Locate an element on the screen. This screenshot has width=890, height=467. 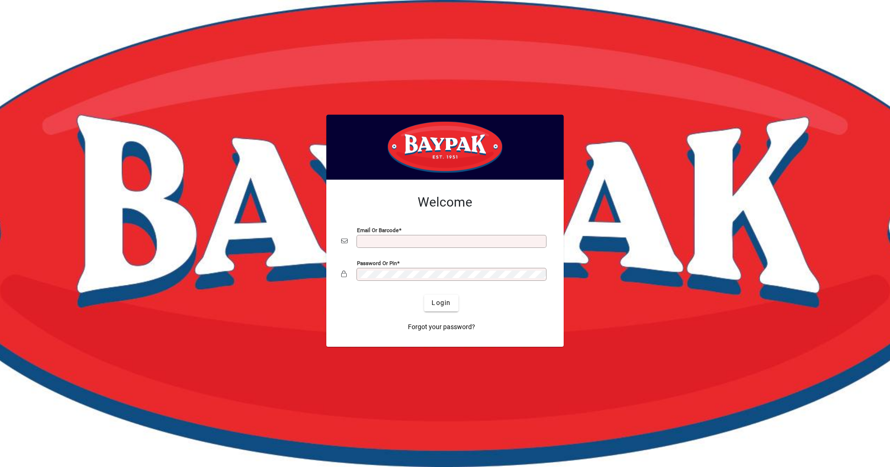
span: Login is located at coordinates (441, 302).